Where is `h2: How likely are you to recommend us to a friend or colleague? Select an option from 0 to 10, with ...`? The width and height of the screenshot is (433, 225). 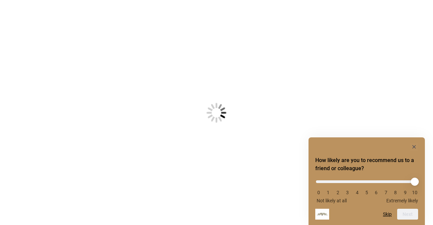
h2: How likely are you to recommend us to a friend or colleague? Select an option from 0 to 10, with ... is located at coordinates (366, 164).